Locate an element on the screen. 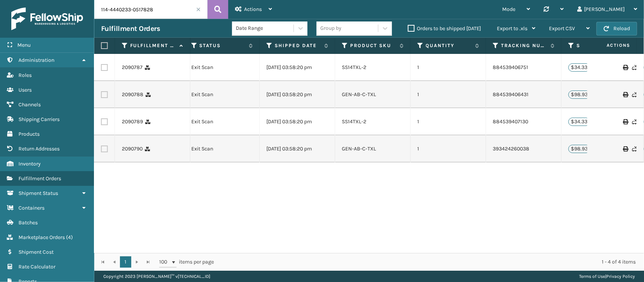  label: Product SKU is located at coordinates (373, 45).